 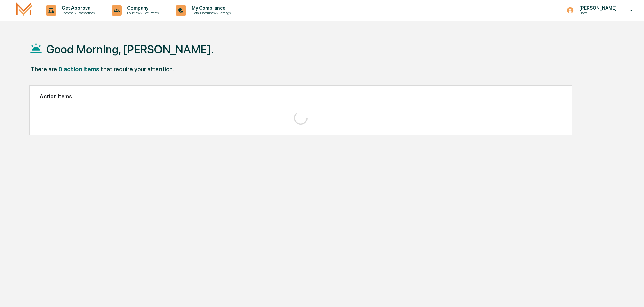 I want to click on p: Policies & Documents, so click(x=142, y=13).